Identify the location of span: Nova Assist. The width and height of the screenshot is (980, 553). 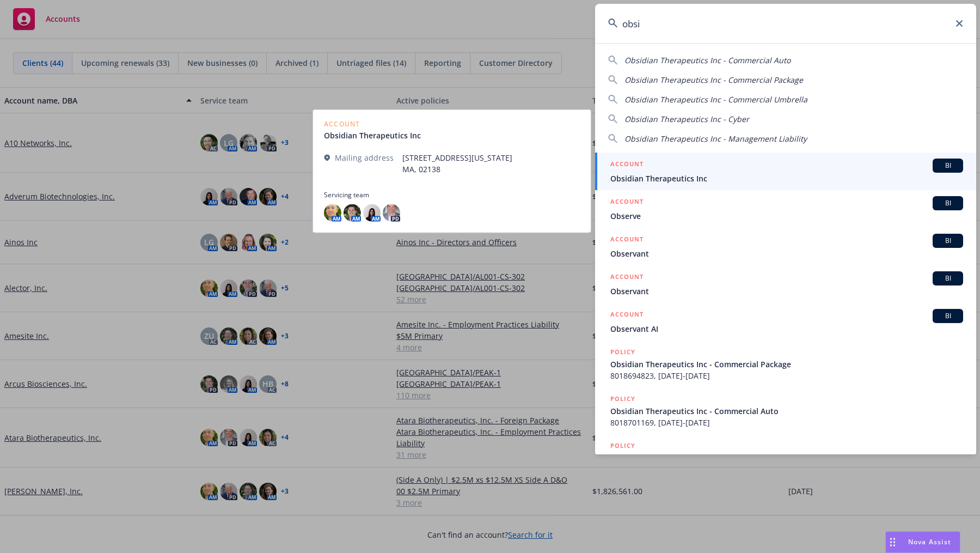
(929, 542).